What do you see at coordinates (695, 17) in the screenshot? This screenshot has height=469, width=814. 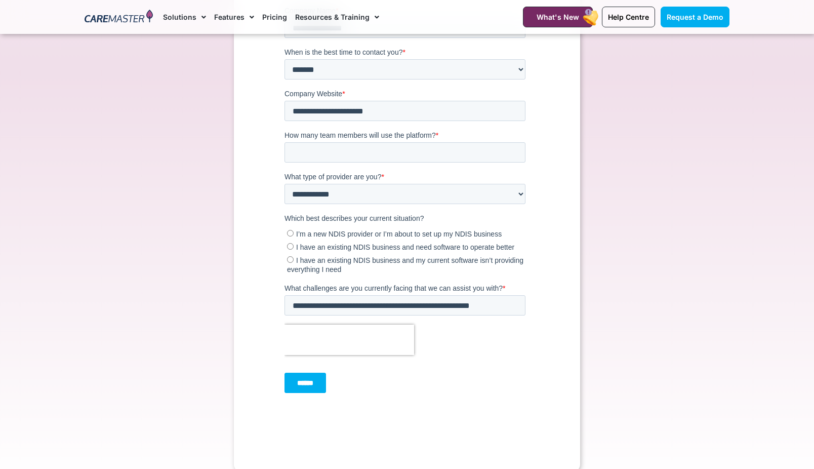 I see `a: Request a Demo` at bounding box center [695, 17].